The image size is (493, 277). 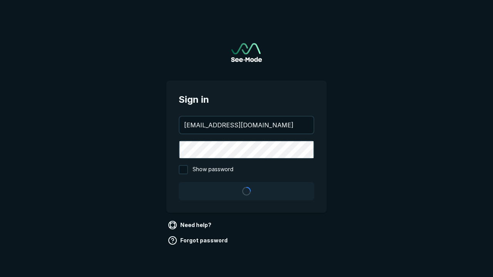 I want to click on a: Go to sign in, so click(x=247, y=52).